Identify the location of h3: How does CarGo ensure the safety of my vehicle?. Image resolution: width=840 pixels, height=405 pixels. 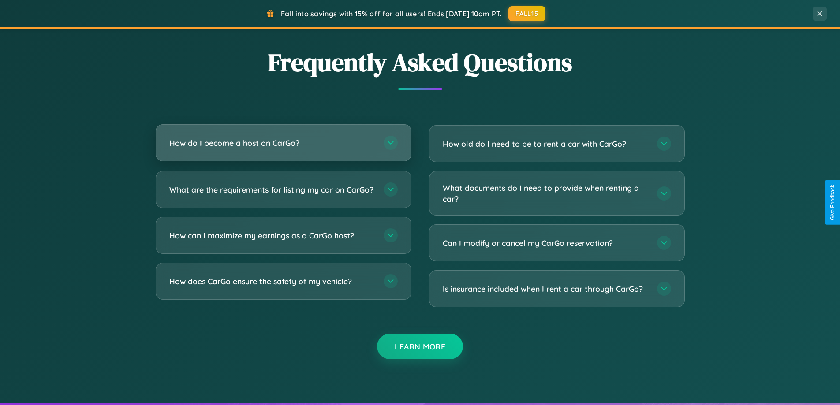
(272, 281).